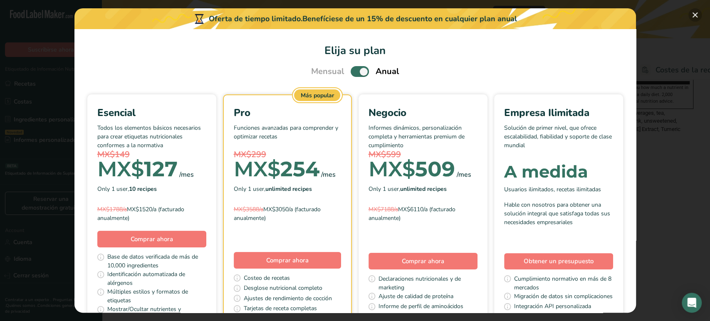 The width and height of the screenshot is (710, 321). I want to click on p: Solución de primer nivel, que ofrece escalabilidad, fiabilidad y soporte de clase mundial, so click(558, 136).